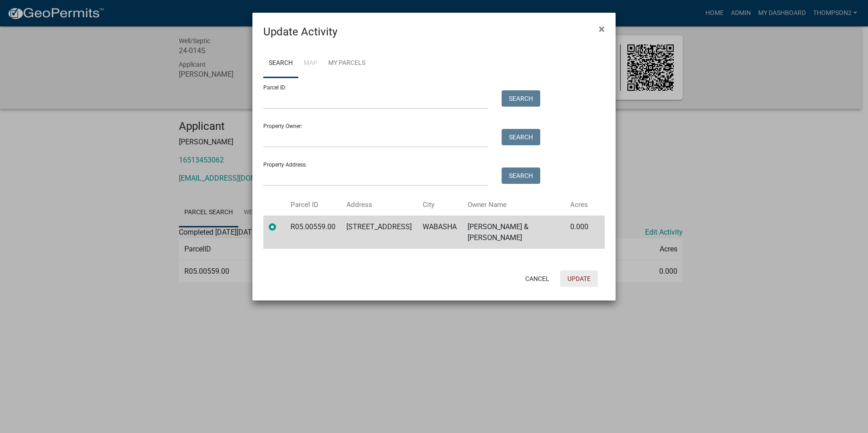 Image resolution: width=868 pixels, height=433 pixels. Describe the element at coordinates (313, 204) in the screenshot. I see `th: Parcel ID` at that location.